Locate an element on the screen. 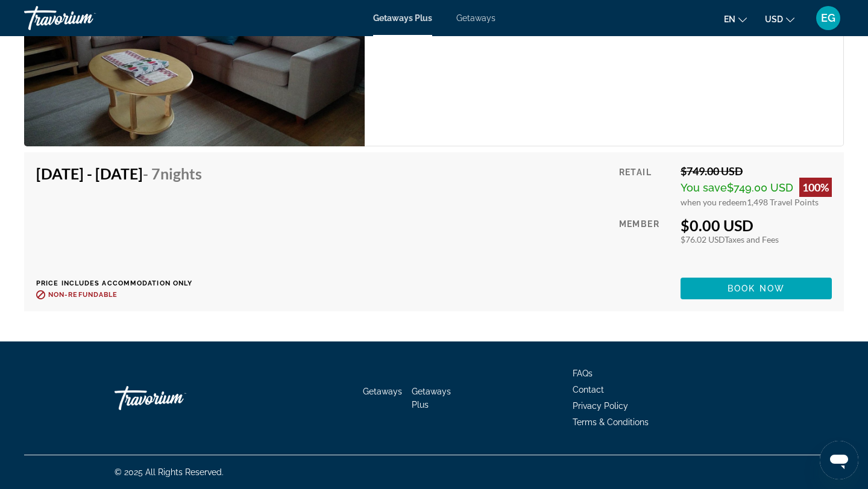  span: Non-refundable is located at coordinates (83, 294).